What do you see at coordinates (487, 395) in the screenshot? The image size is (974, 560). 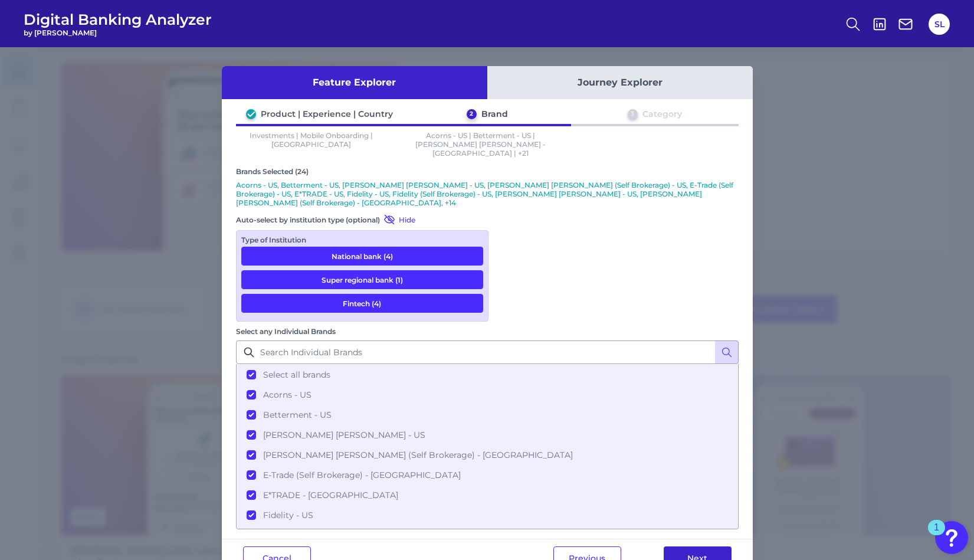 I see `button: Acorns - US` at bounding box center [487, 395].